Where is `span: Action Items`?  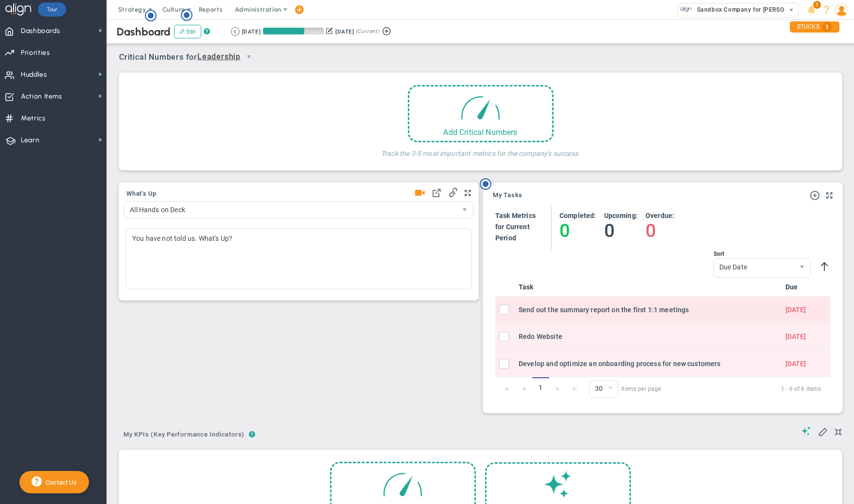 span: Action Items is located at coordinates (41, 97).